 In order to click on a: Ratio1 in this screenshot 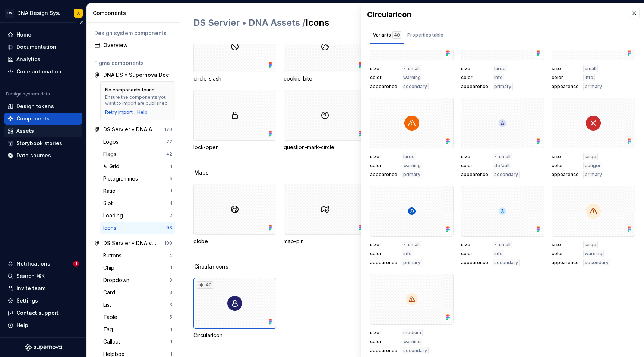, I will do `click(138, 191)`.